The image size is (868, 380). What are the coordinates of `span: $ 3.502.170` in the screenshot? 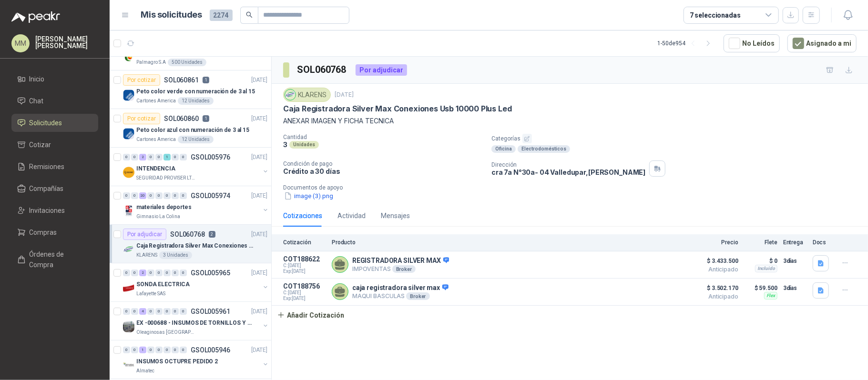 It's located at (715, 288).